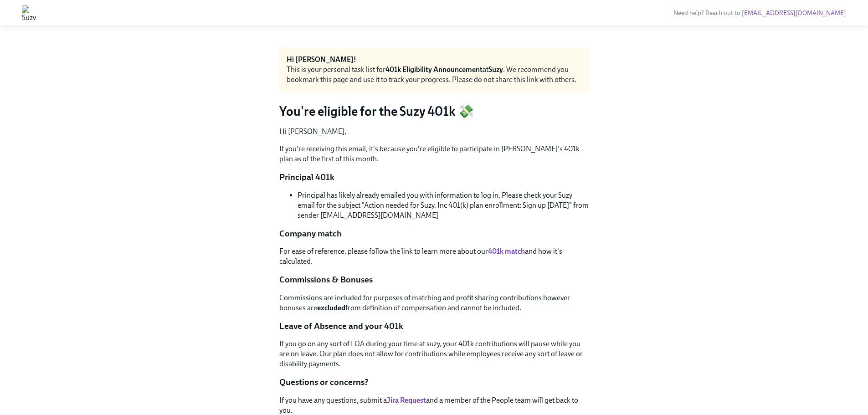 This screenshot has width=868, height=415. I want to click on strong: 401k Eligibility Announcement, so click(434, 69).